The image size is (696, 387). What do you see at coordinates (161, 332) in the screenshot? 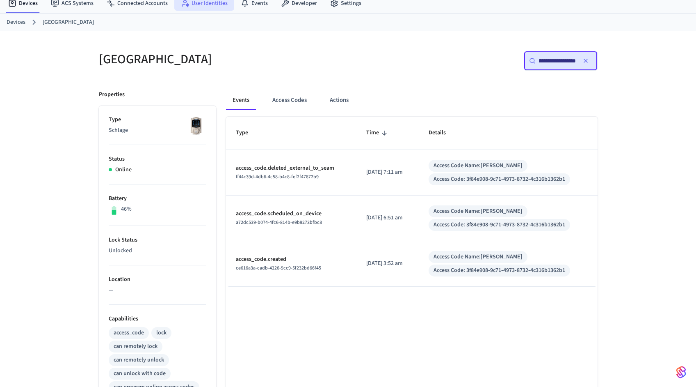
I see `div: lock` at bounding box center [161, 332].